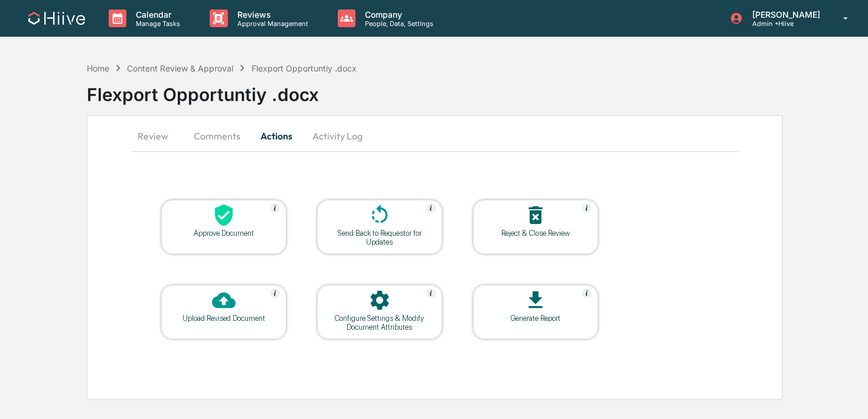 The image size is (868, 419). I want to click on img: logo, so click(57, 18).